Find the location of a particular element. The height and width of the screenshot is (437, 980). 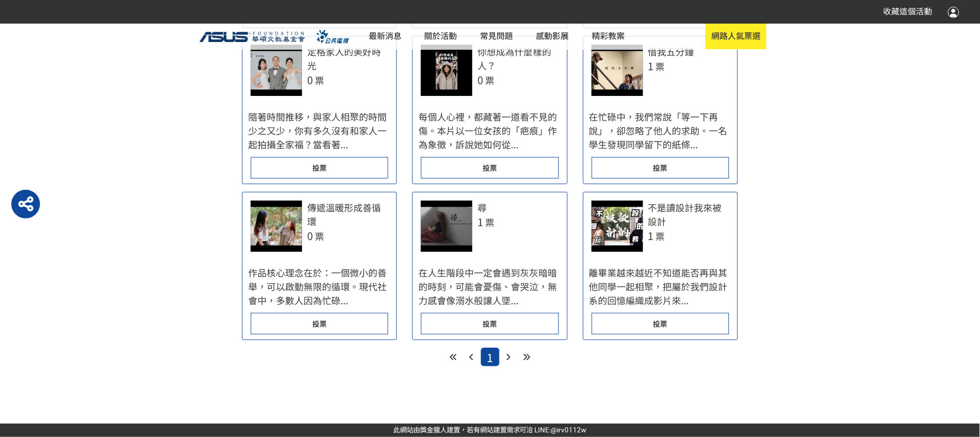

a: 借我五分鐘1票在忙碌中，我們常說「等一下再說」，卻忽略了他人的求助。一名學生發現同學留下的紙條...投票 is located at coordinates (660, 110).